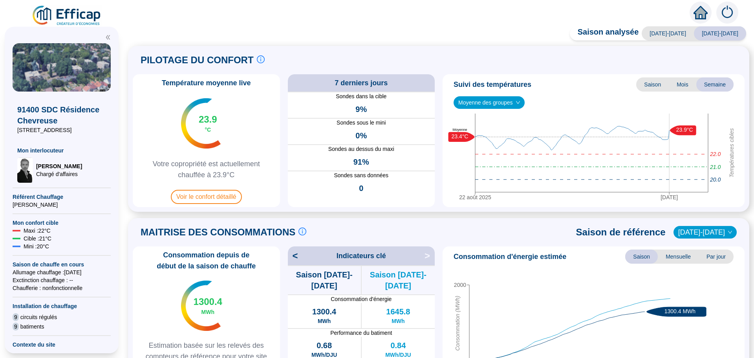  What do you see at coordinates (37, 230) in the screenshot?
I see `span: Maxi : 22 °C` at bounding box center [37, 230].